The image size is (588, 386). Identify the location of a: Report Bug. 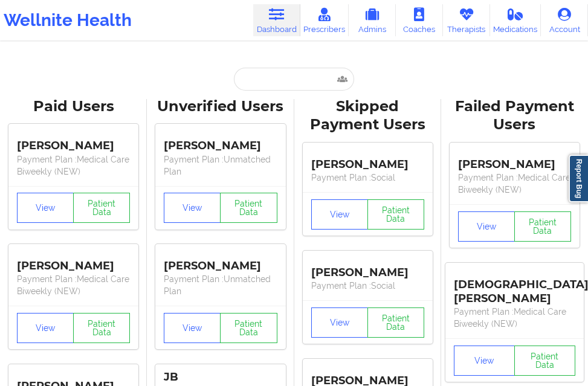
(578, 178).